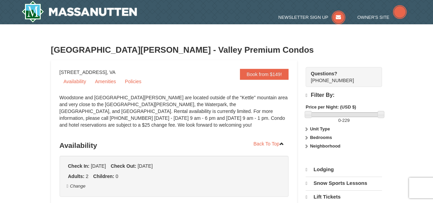 Image resolution: width=433 pixels, height=203 pixels. I want to click on strong: Neighborhood, so click(325, 146).